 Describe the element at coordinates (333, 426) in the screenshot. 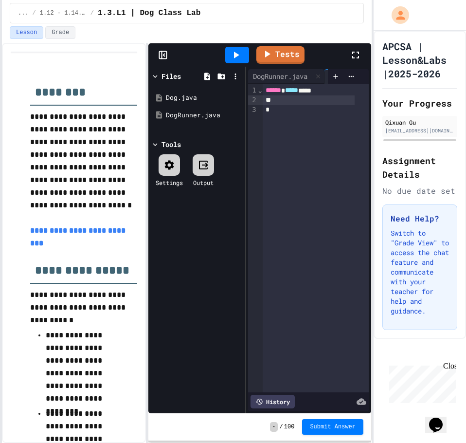

I see `span: Submit Answer` at that location.